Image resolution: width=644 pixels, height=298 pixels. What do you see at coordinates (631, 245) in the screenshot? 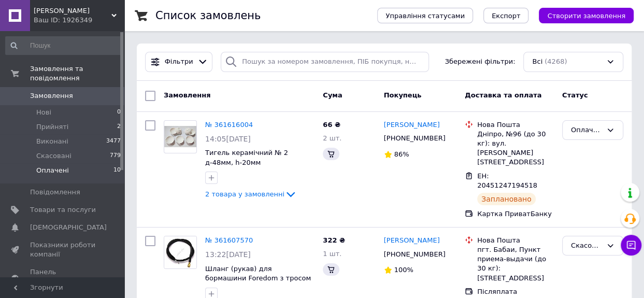
I see `button: Чат з покупцем` at bounding box center [631, 245].